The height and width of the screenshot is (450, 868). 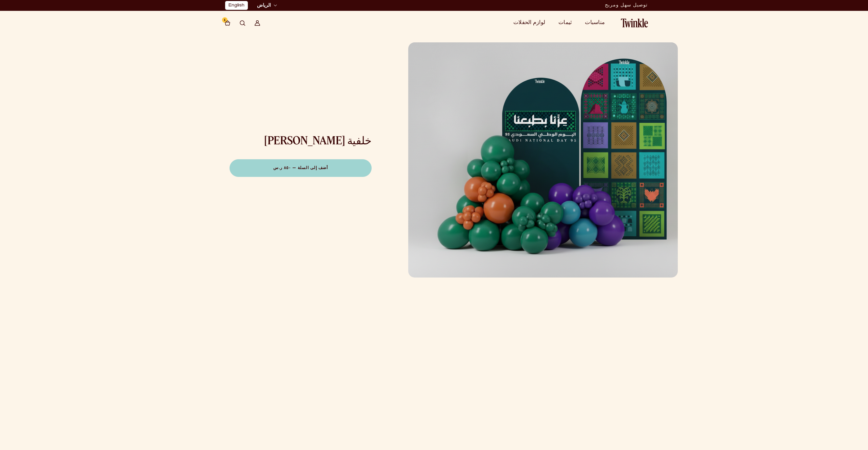 What do you see at coordinates (565, 23) in the screenshot?
I see `a: ثيمات` at bounding box center [565, 23].